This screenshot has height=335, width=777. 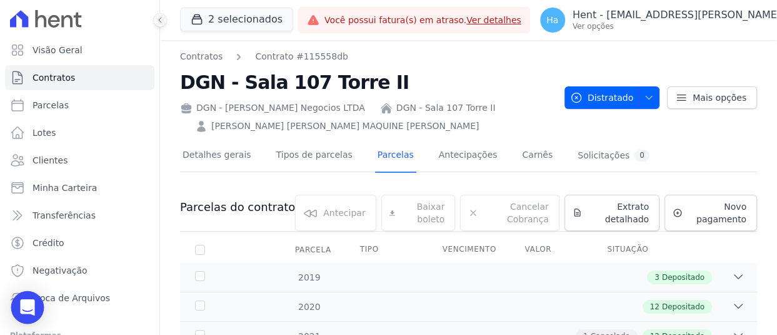 I want to click on a: Extrato detalhado, so click(x=612, y=213).